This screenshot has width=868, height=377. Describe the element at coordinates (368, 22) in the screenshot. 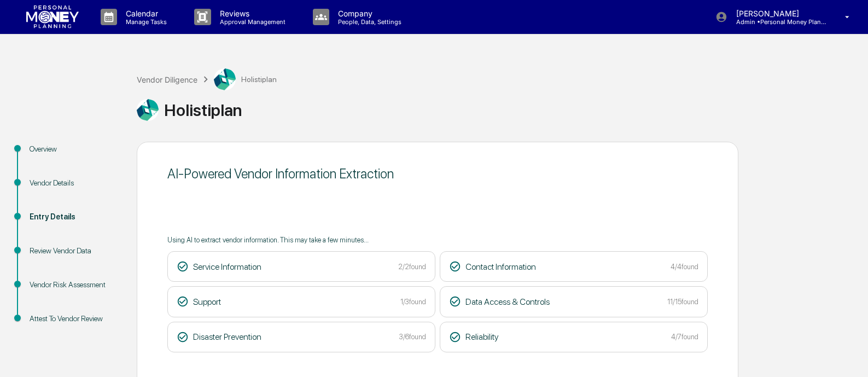

I see `p: People, Data, Settings` at that location.